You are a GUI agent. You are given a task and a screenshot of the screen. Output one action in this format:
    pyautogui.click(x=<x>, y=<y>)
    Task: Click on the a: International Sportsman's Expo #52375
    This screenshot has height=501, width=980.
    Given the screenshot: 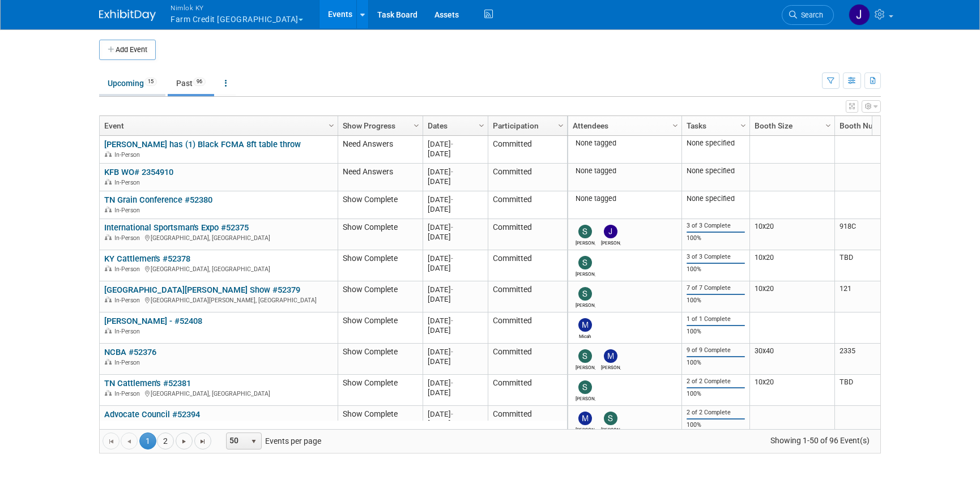 What is the action you would take?
    pyautogui.click(x=176, y=228)
    